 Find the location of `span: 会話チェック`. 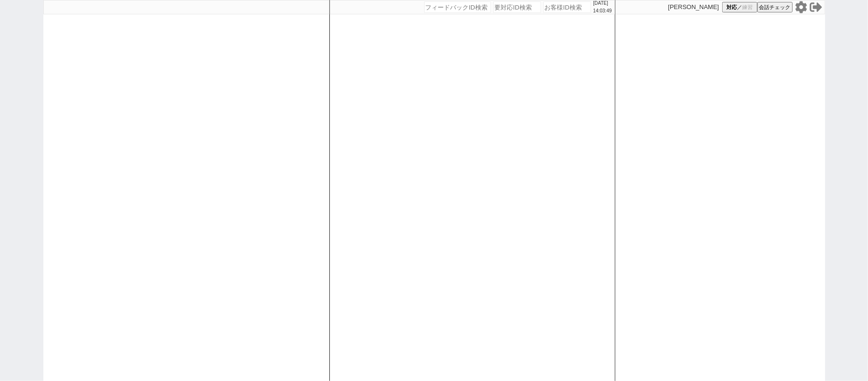

span: 会話チェック is located at coordinates (775, 7).